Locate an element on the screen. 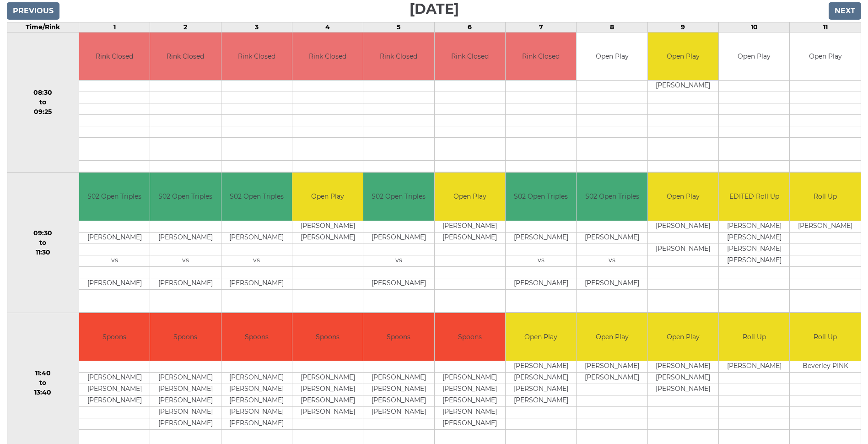  td: Time/Rink is located at coordinates (43, 27).